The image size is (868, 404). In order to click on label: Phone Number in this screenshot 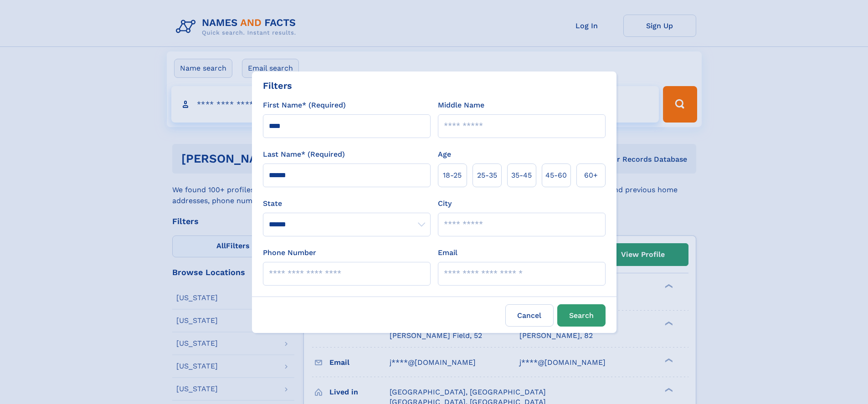, I will do `click(289, 252)`.